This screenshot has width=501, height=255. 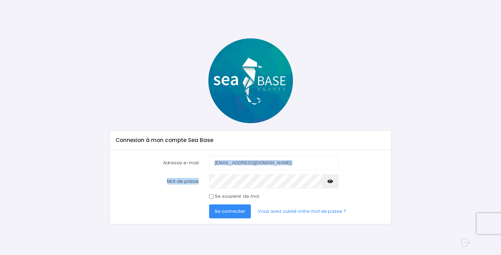 I want to click on span: Se connecter, so click(x=230, y=211).